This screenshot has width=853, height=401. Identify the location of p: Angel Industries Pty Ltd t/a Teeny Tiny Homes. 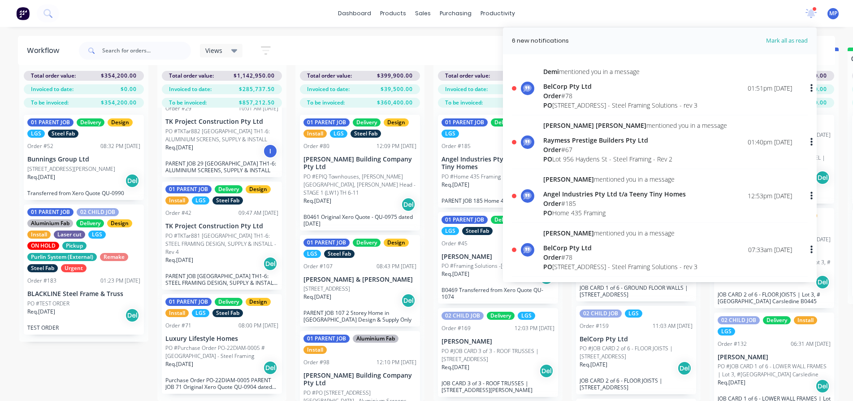
(498, 163).